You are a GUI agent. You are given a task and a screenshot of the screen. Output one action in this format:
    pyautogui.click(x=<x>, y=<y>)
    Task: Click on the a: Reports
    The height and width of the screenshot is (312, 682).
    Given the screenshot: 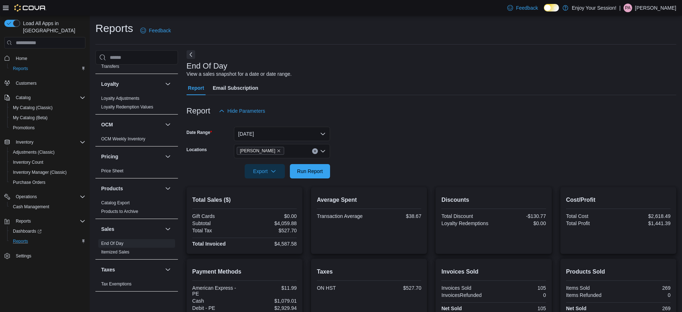 What is the action you would take?
    pyautogui.click(x=20, y=68)
    